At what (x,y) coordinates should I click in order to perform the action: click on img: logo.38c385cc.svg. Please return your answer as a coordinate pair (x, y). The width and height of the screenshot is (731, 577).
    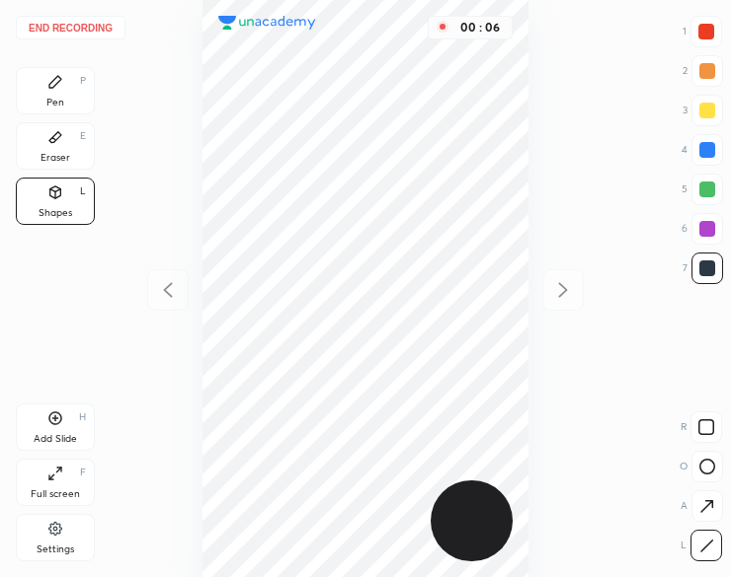
    Looking at the image, I should click on (267, 23).